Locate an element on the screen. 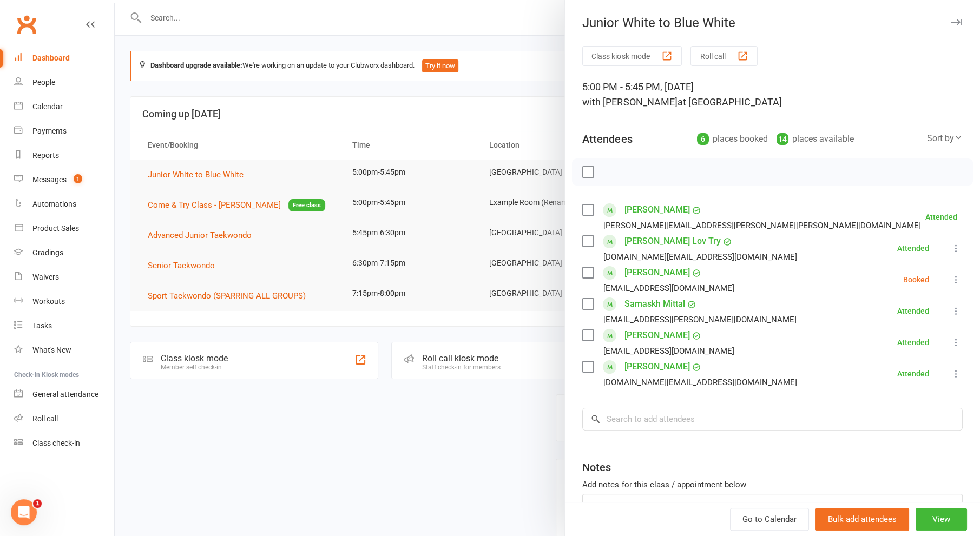 The width and height of the screenshot is (980, 536). div: Waivers is located at coordinates (46, 277).